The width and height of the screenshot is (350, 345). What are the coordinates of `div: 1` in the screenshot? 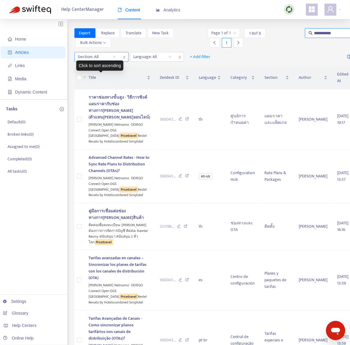 It's located at (227, 43).